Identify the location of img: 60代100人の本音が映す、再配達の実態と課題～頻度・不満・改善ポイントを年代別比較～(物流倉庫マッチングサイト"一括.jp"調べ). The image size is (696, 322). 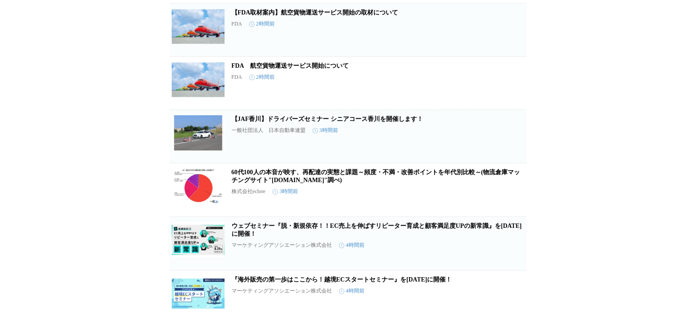
(198, 186).